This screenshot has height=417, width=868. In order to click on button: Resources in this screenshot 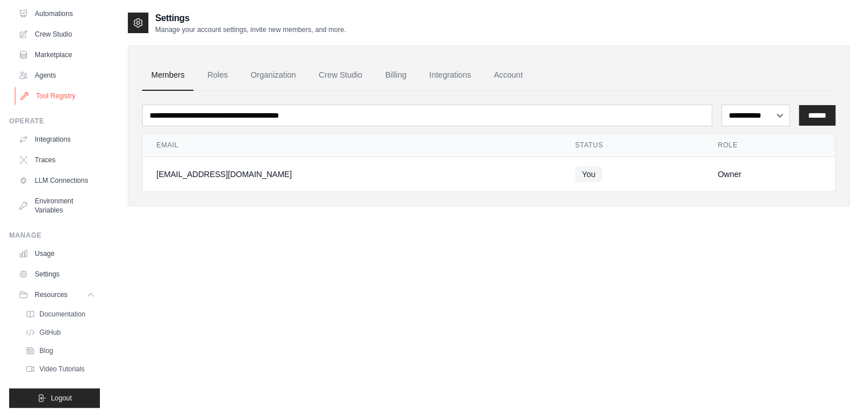, I will do `click(57, 294)`.